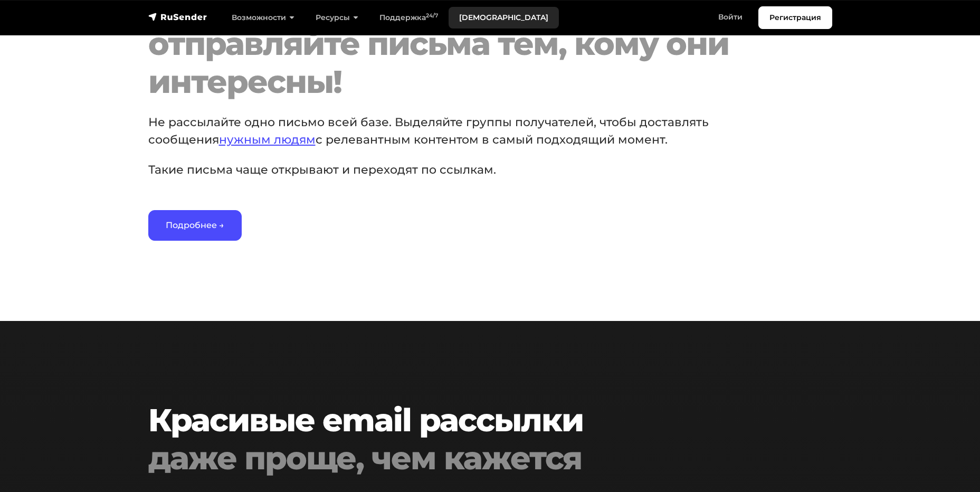 Image resolution: width=980 pixels, height=492 pixels. Describe the element at coordinates (263, 18) in the screenshot. I see `a: Возможности` at that location.